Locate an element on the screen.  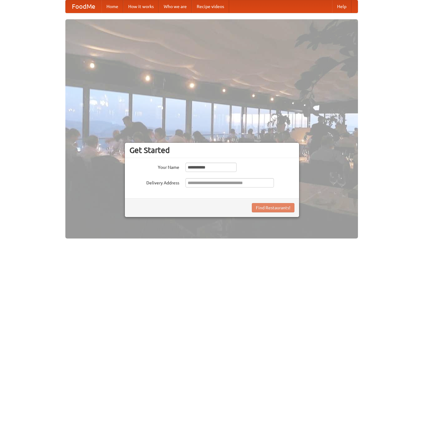
a: Recipe videos is located at coordinates (210, 7).